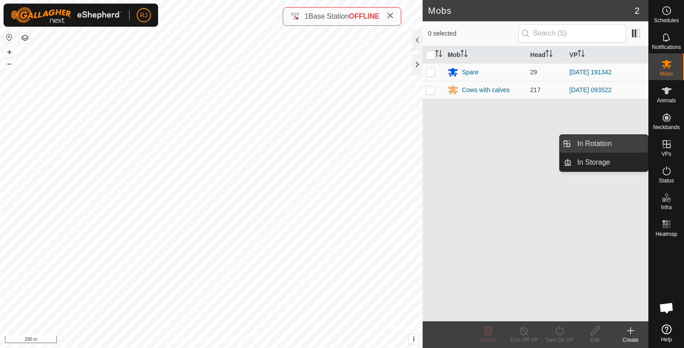 This screenshot has height=348, width=684. I want to click on span: OFFLINE, so click(364, 16).